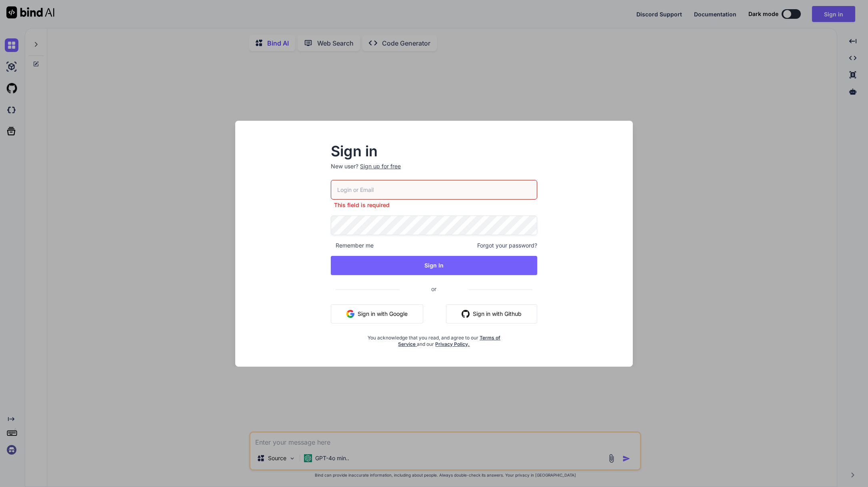  Describe the element at coordinates (377, 314) in the screenshot. I see `button: Sign in with Google` at that location.